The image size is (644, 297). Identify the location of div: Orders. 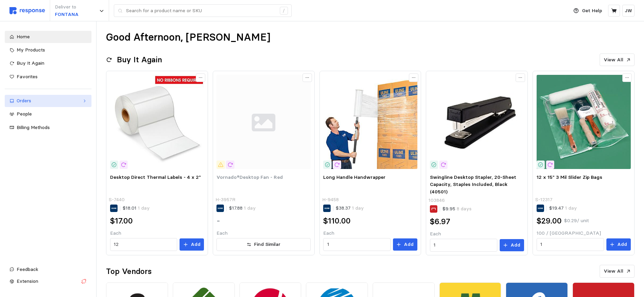
(48, 101).